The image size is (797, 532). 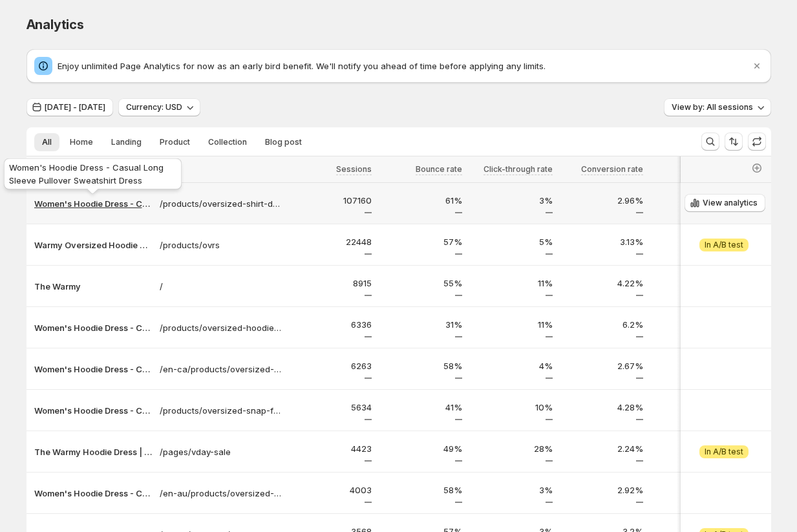 What do you see at coordinates (733, 142) in the screenshot?
I see `button: Sort the results` at bounding box center [733, 142].